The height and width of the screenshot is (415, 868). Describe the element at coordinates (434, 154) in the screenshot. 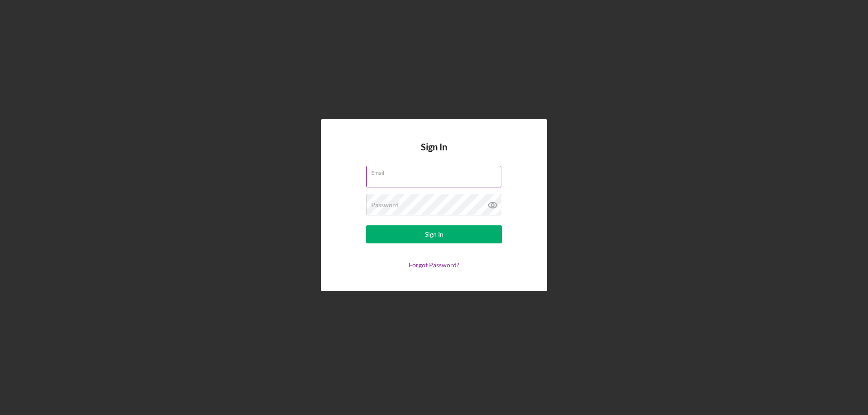

I see `h4: Sign In` at that location.